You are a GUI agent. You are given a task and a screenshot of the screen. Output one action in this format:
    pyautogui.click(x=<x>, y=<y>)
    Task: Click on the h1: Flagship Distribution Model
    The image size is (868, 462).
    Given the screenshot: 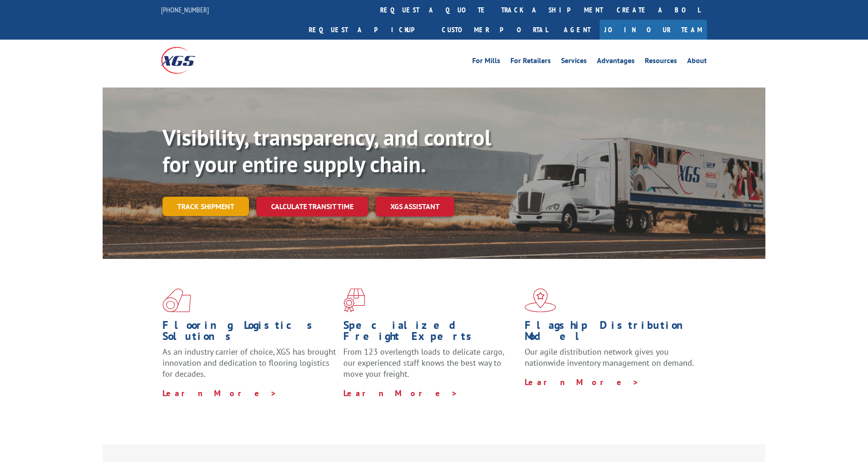 What is the action you would take?
    pyautogui.click(x=611, y=333)
    